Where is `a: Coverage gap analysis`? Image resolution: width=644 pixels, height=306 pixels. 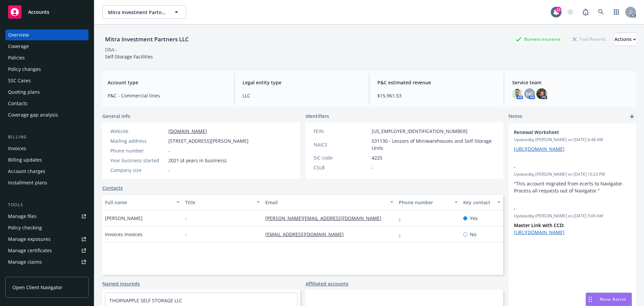
a: Coverage gap analysis is located at coordinates (47, 115).